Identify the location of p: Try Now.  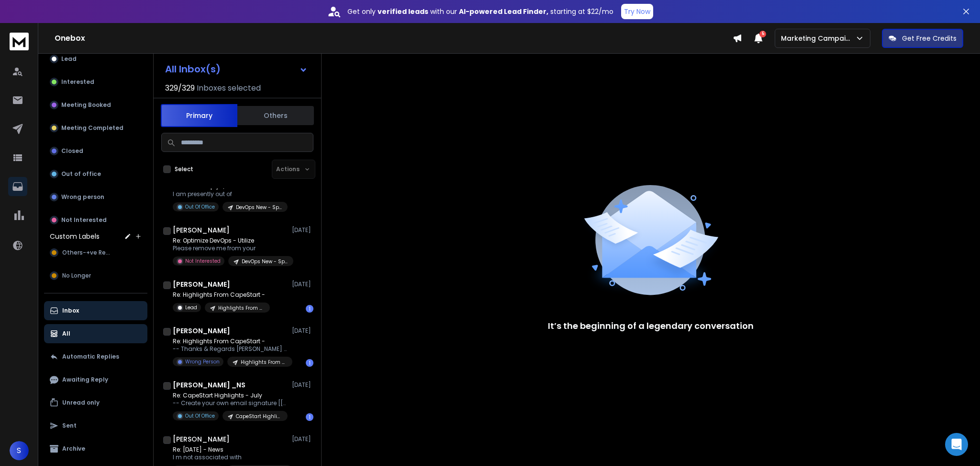
(637, 12).